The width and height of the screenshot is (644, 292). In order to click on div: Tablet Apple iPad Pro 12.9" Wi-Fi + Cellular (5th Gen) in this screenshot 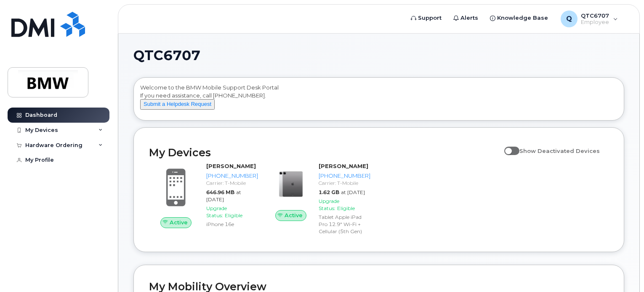, I will do `click(344, 224)`.